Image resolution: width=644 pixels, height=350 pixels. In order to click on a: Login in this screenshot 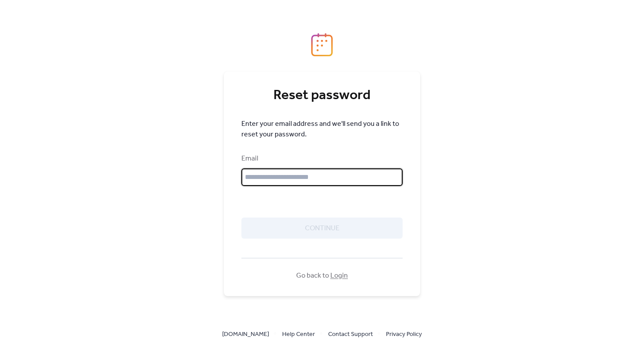, I will do `click(339, 275)`.